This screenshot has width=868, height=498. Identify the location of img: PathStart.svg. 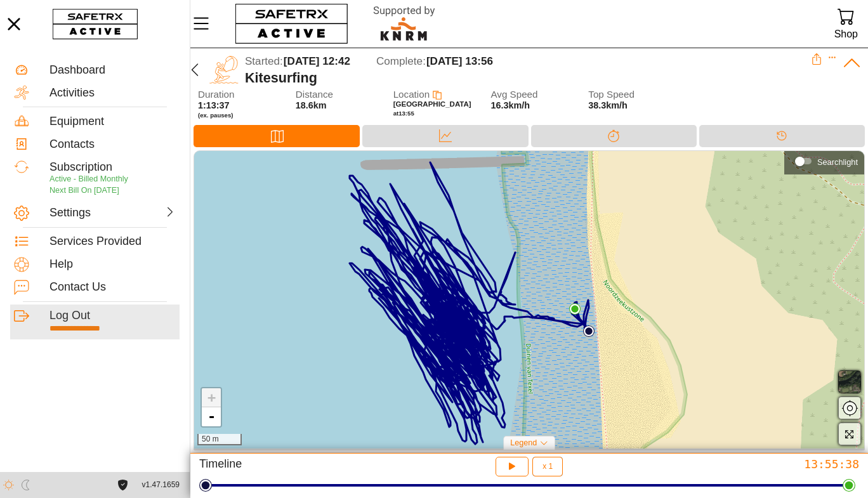
(589, 331).